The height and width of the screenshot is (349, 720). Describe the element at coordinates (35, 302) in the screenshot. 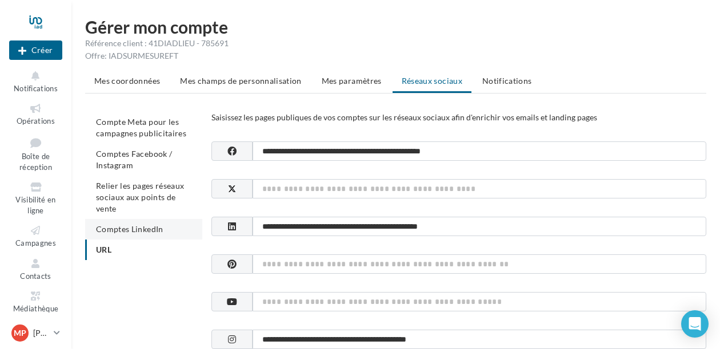

I see `a: Médiathèque` at that location.